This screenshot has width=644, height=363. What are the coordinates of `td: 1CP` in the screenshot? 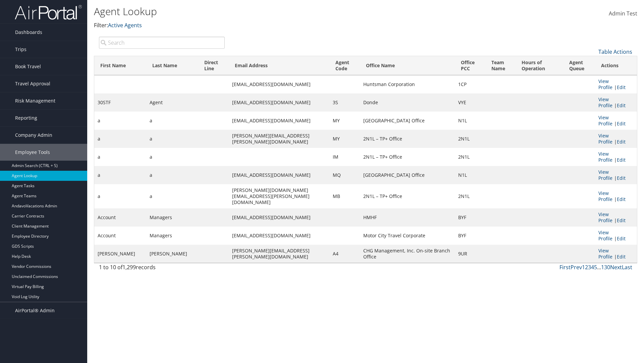 It's located at (470, 84).